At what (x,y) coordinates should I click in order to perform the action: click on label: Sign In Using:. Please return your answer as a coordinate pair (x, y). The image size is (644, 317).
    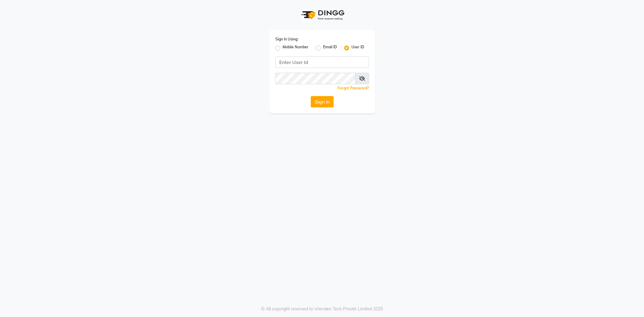
    Looking at the image, I should click on (287, 39).